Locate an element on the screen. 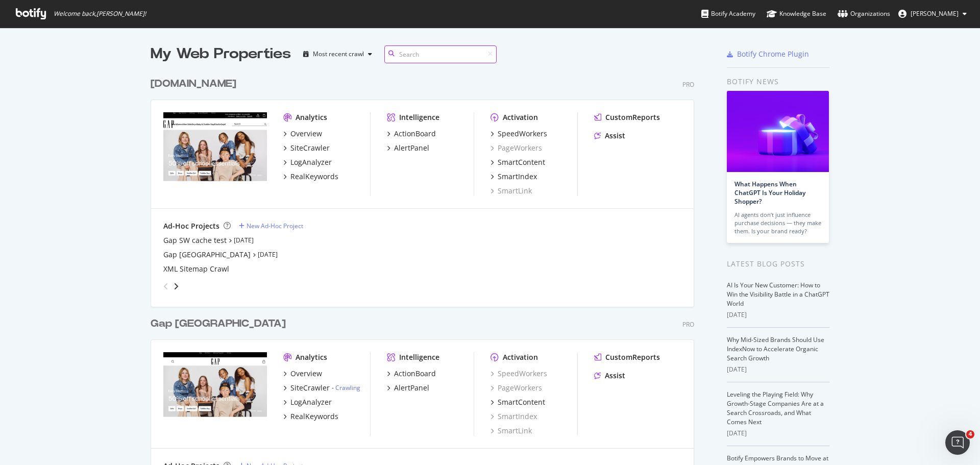  button: Most recent crawl is located at coordinates (337, 54).